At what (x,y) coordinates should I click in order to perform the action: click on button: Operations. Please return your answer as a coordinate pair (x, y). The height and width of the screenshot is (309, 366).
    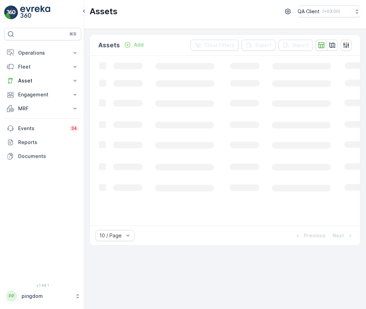
    Looking at the image, I should click on (42, 53).